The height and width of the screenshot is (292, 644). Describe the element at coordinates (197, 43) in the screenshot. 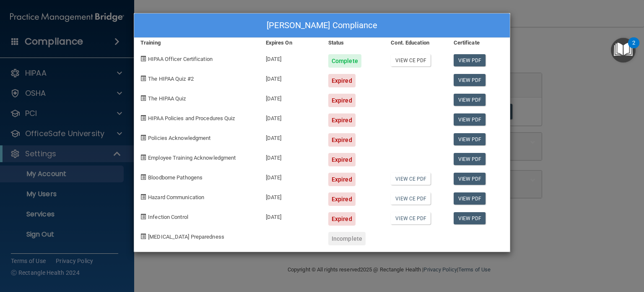

I see `div: Training` at that location.